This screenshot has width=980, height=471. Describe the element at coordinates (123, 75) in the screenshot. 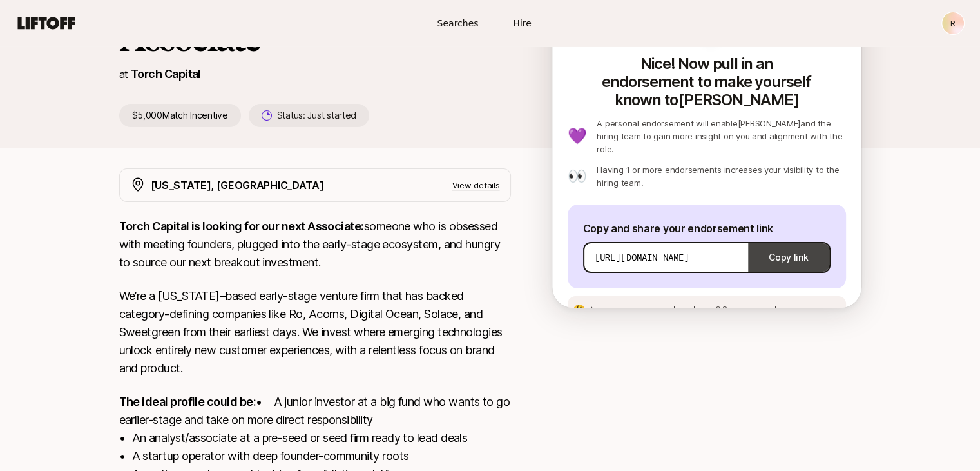

I see `p: at` at that location.